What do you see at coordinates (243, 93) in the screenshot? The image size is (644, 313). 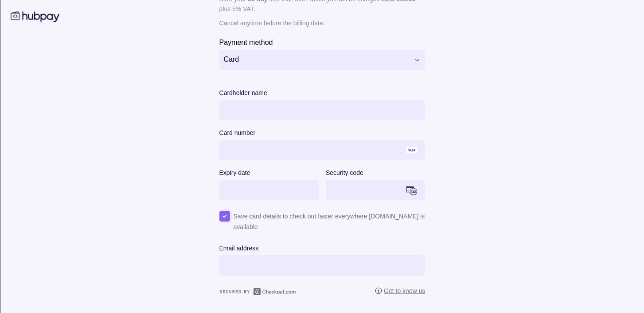 I see `label: Cardholder name` at bounding box center [243, 93].